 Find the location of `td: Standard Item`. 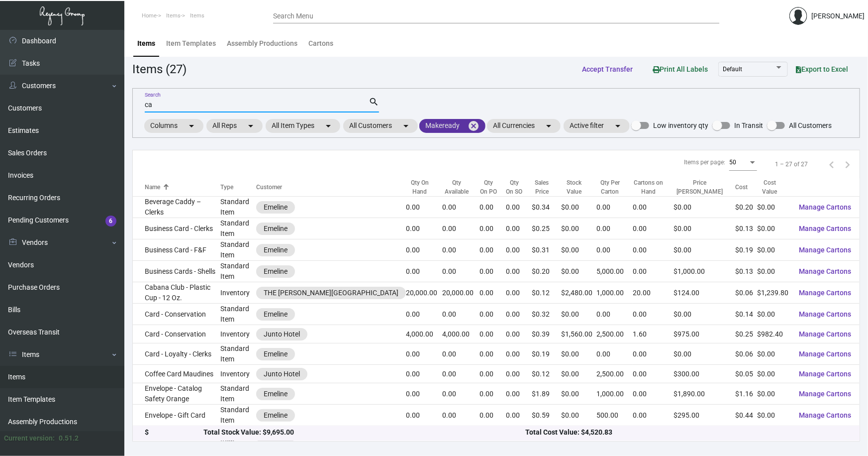

td: Standard Item is located at coordinates (238, 207).